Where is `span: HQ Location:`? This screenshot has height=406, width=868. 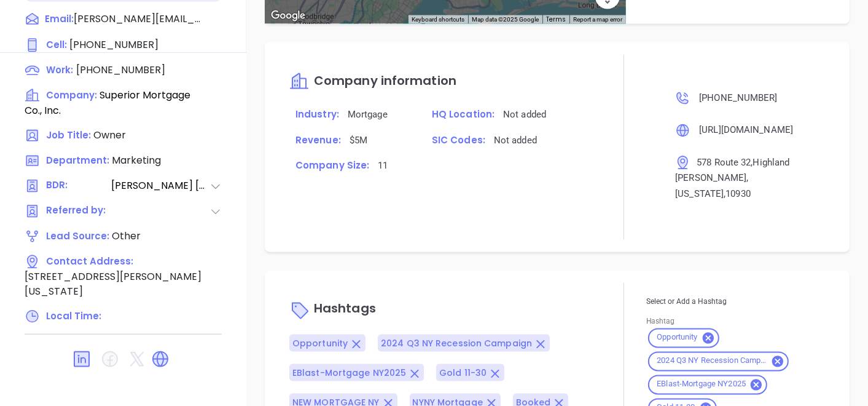 span: HQ Location: is located at coordinates (463, 114).